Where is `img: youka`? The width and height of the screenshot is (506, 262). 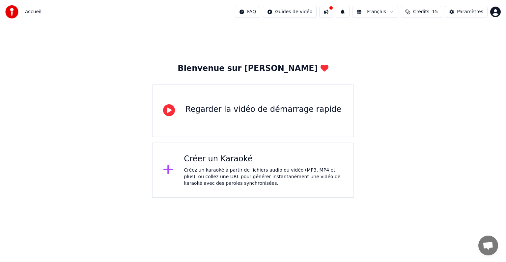
img: youka is located at coordinates (12, 12).